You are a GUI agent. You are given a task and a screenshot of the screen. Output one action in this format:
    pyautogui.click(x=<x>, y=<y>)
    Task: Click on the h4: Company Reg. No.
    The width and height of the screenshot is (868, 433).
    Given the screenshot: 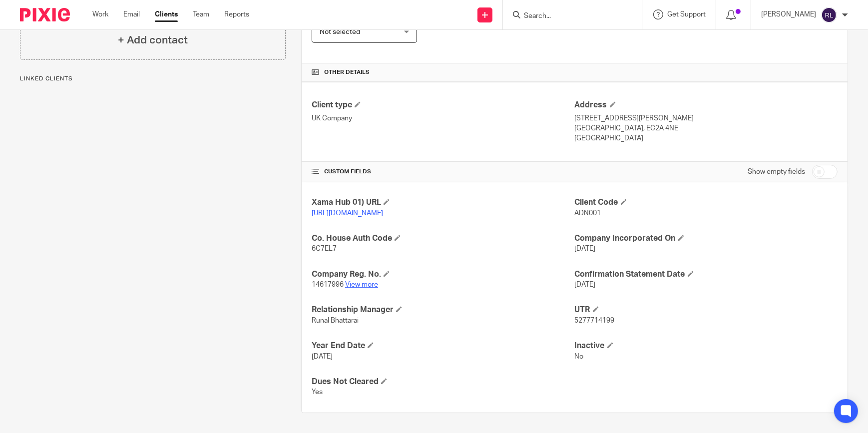 What is the action you would take?
    pyautogui.click(x=442, y=274)
    